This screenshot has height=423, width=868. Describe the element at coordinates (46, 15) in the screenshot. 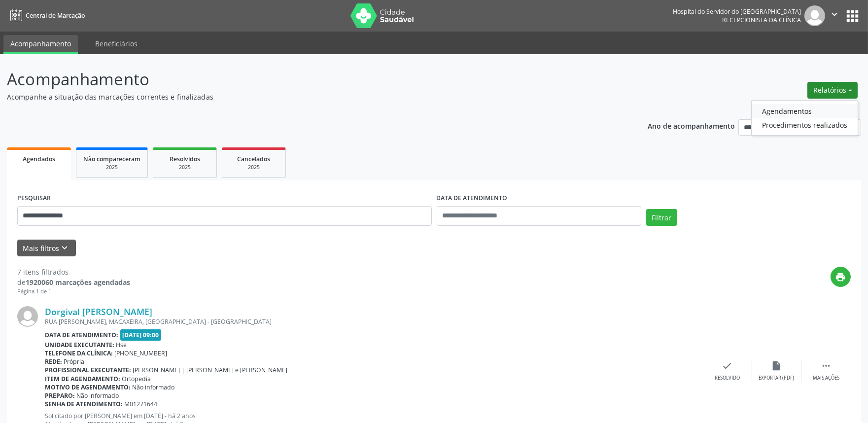

I see `a: Central de Marcação` at that location.